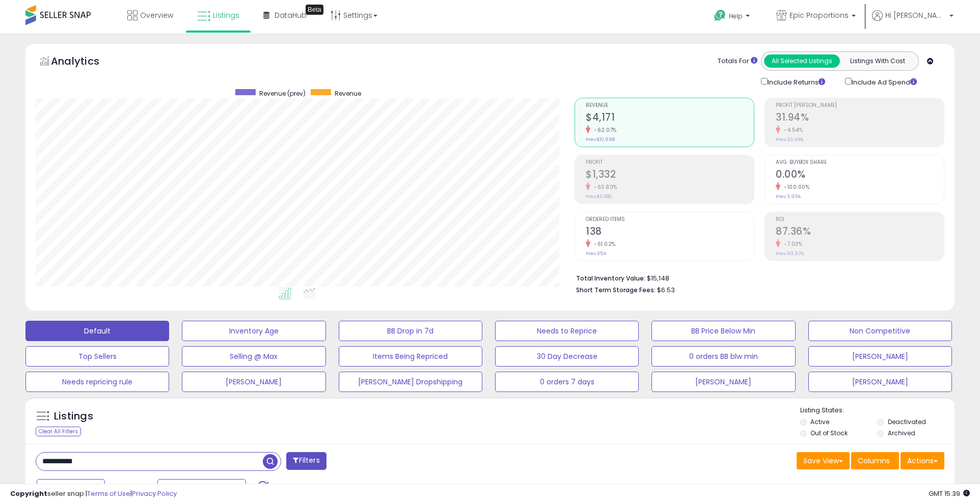  Describe the element at coordinates (720, 15) in the screenshot. I see `i: Get Help` at that location.